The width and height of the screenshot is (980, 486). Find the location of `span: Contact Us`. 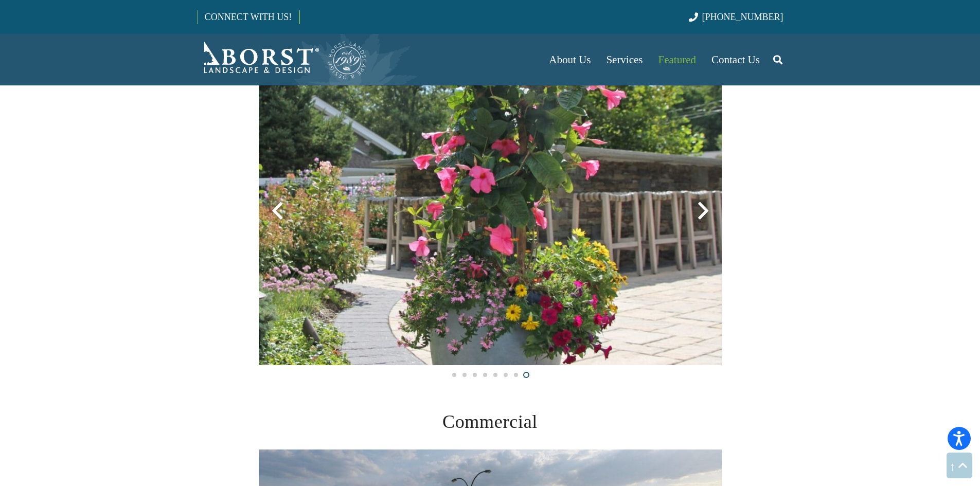

span: Contact Us is located at coordinates (736, 60).